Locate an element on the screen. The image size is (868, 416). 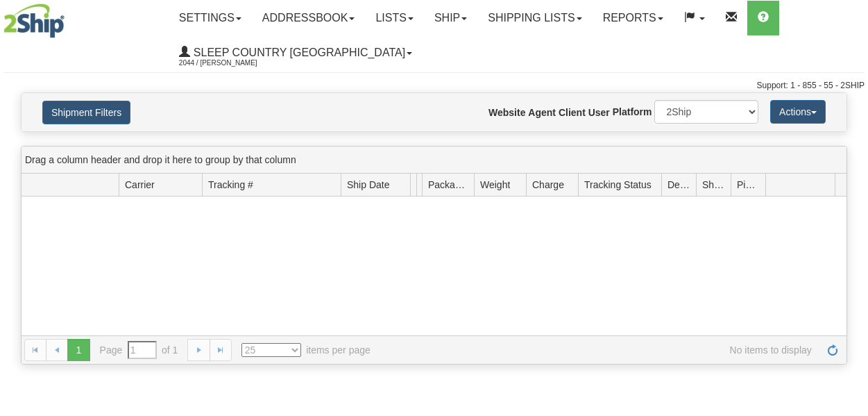
a: Ship is located at coordinates (450, 18).